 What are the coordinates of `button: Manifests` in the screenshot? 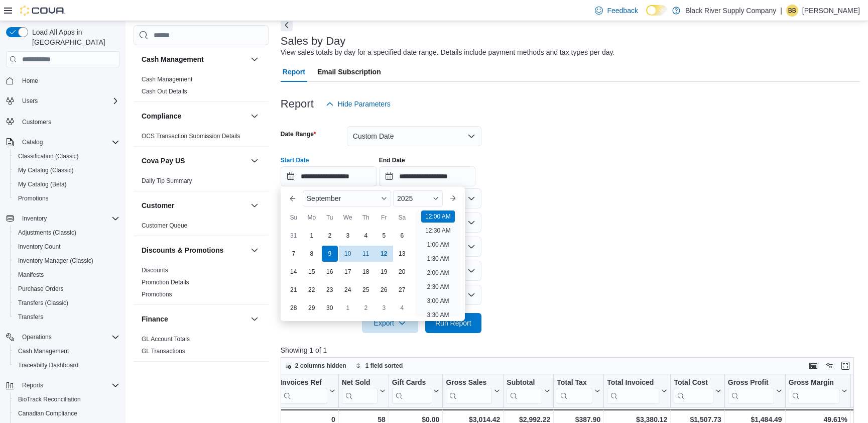 It's located at (67, 275).